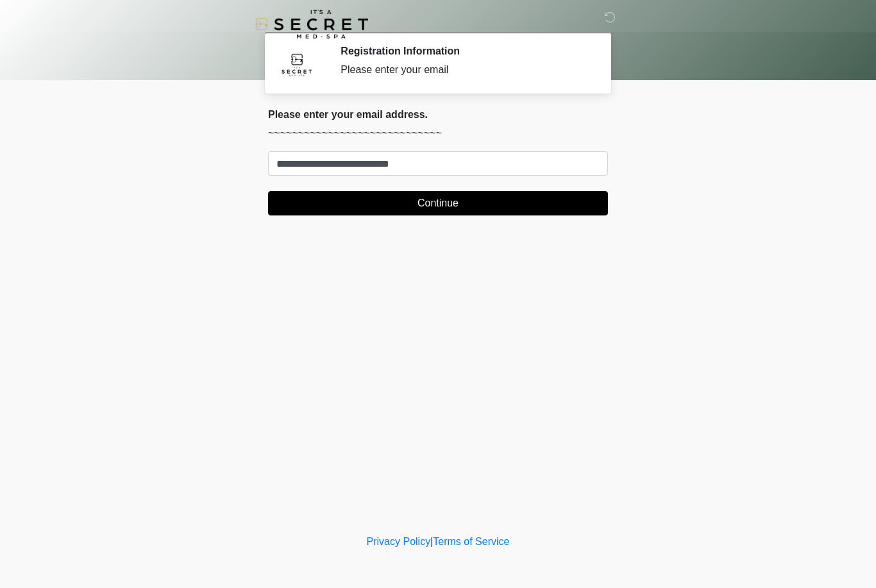 This screenshot has height=588, width=876. What do you see at coordinates (465, 70) in the screenshot?
I see `div: Please enter your email` at bounding box center [465, 70].